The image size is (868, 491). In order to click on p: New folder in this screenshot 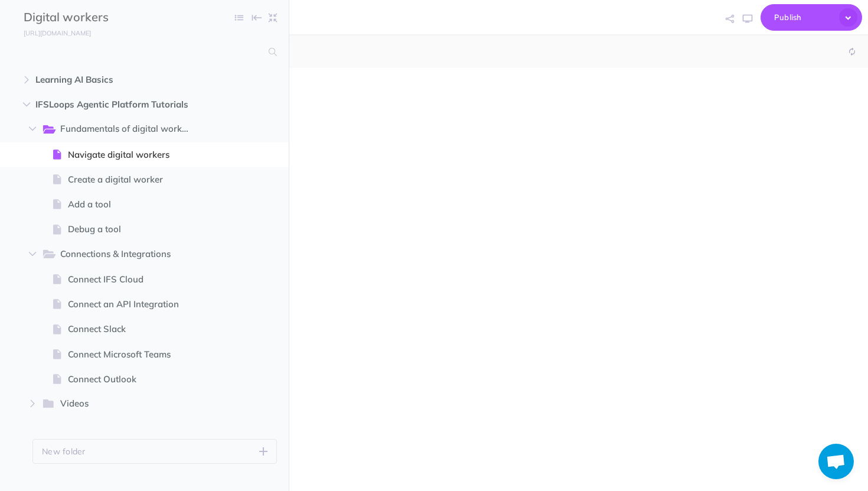, I will do `click(64, 451)`.